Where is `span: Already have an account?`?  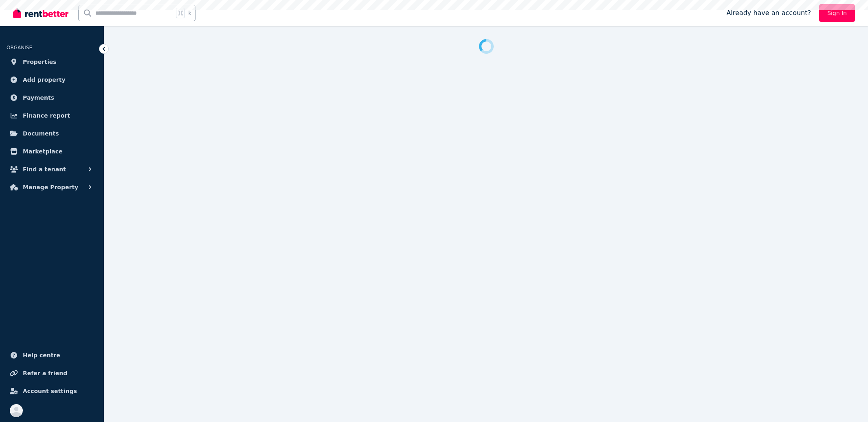
span: Already have an account? is located at coordinates (769, 13).